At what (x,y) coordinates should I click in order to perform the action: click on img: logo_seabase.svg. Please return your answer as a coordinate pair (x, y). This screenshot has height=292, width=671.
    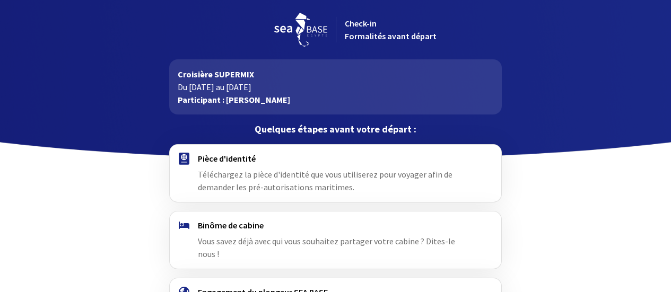
    Looking at the image, I should click on (301, 30).